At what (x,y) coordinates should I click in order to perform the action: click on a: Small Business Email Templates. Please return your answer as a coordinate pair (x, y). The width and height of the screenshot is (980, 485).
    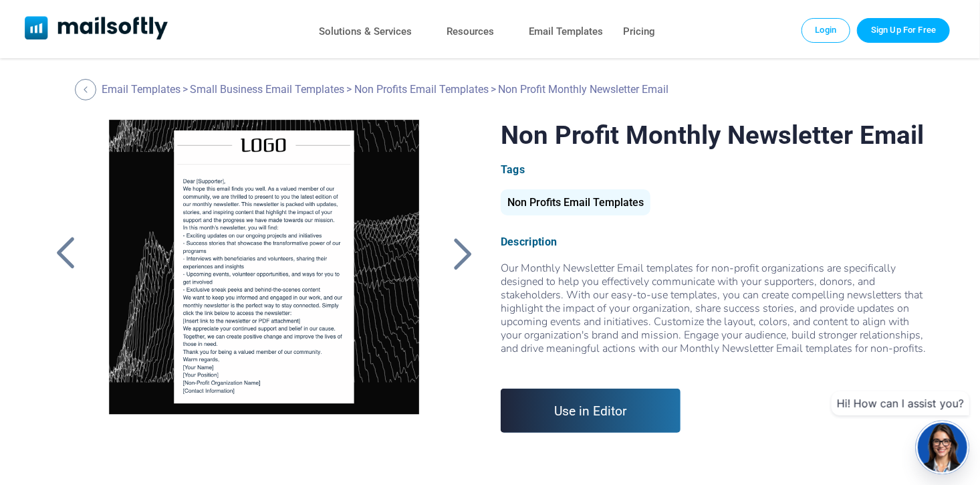
    Looking at the image, I should click on (267, 89).